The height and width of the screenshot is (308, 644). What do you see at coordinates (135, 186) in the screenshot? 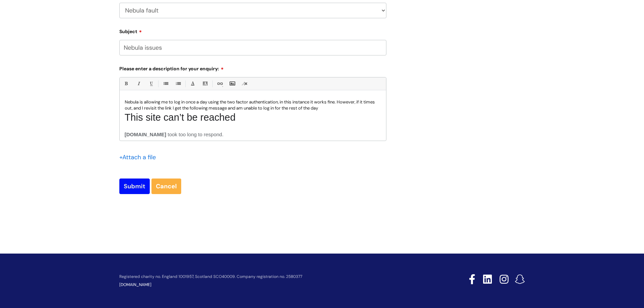
I see `input: Submit` at bounding box center [135, 186].